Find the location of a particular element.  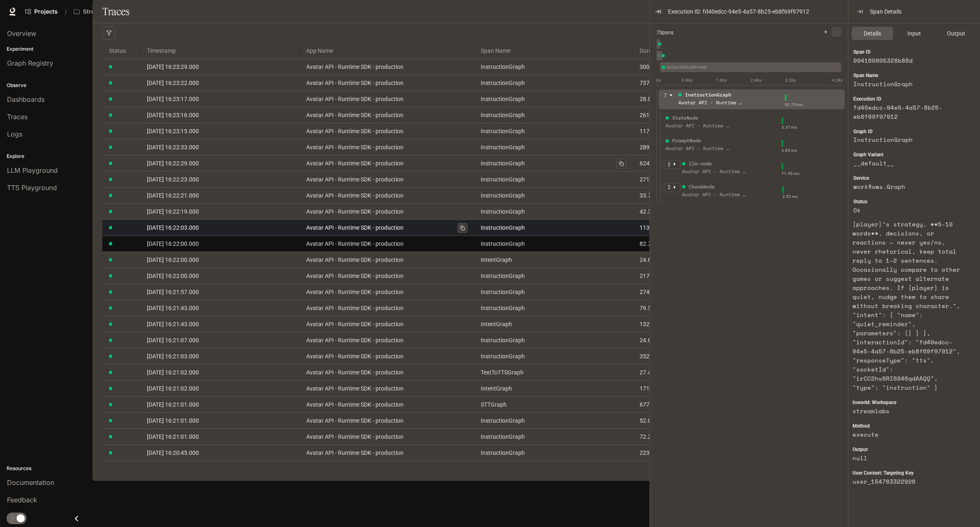

span: Duration is located at coordinates (680, 50).